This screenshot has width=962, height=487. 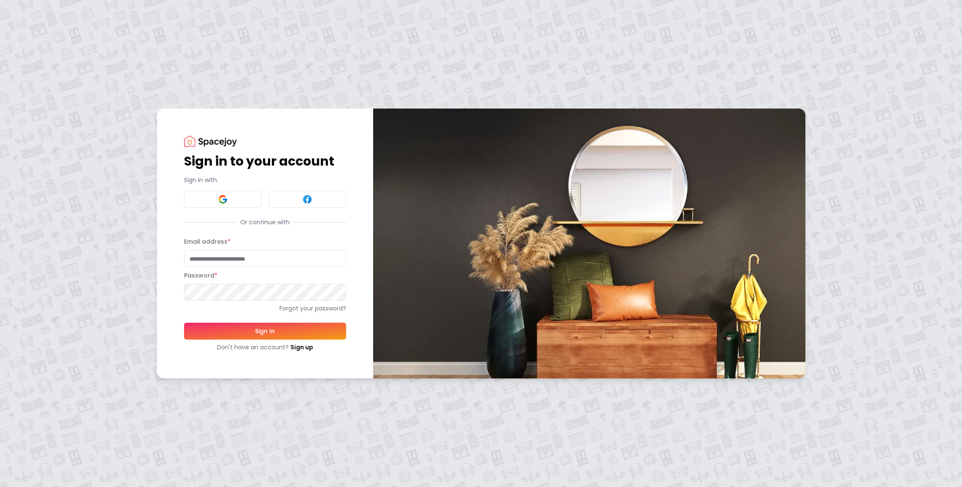 I want to click on label: Email address, so click(x=207, y=241).